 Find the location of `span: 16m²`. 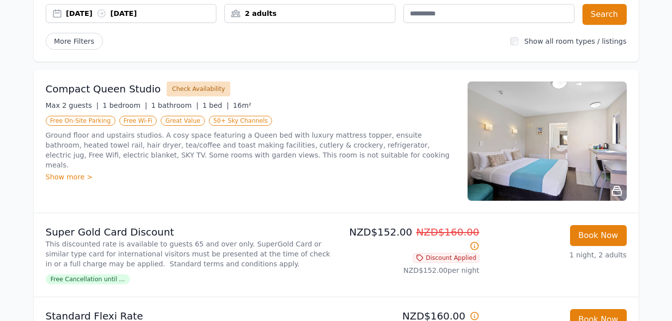

span: 16m² is located at coordinates (242, 105).